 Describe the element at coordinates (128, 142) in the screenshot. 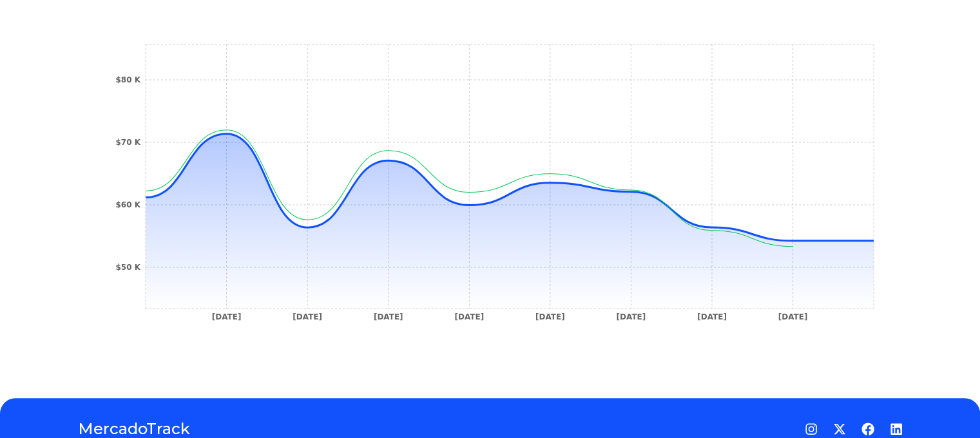

I see `tspan: $70 K` at that location.